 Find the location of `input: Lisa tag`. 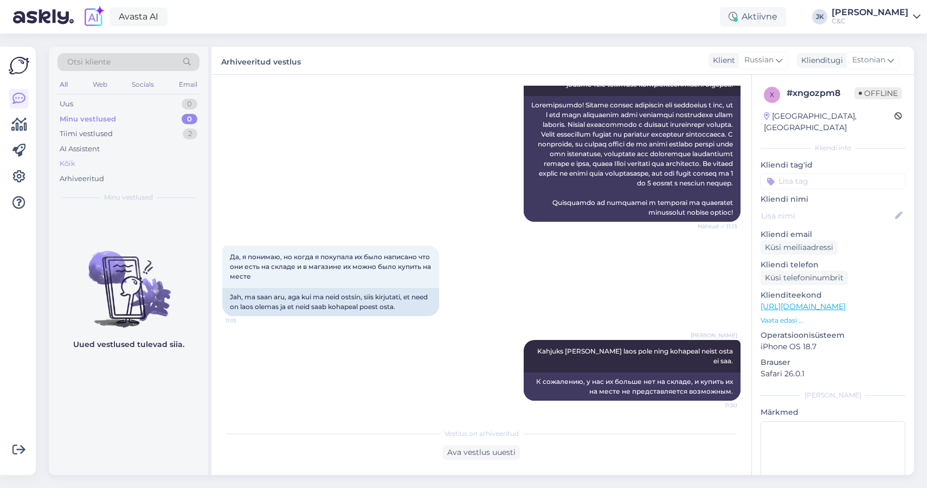

input: Lisa tag is located at coordinates (833, 181).